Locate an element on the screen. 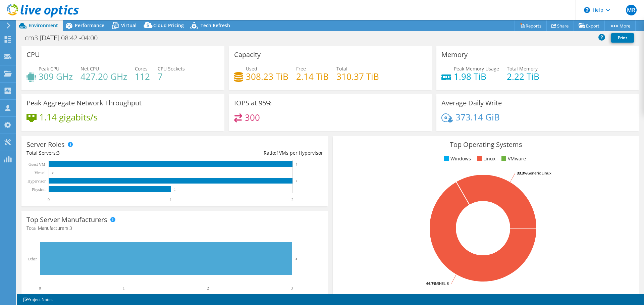 The image size is (644, 305). span: 1 is located at coordinates (278, 152).